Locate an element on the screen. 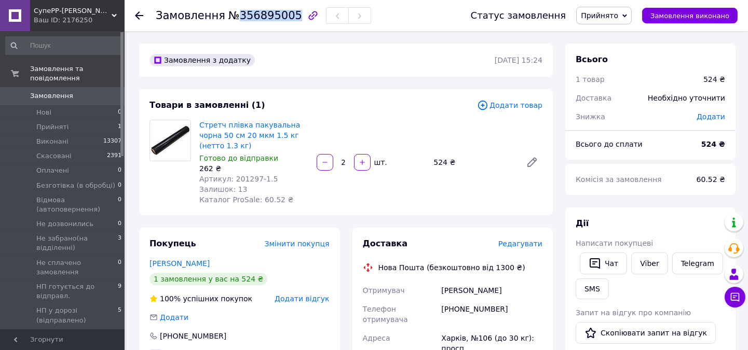 The height and width of the screenshot is (350, 748). img: Стретч плівка пакувальна чорна 50 см 20 мкм 1.5 кг (нетто 1.3 кг) is located at coordinates (170, 141).